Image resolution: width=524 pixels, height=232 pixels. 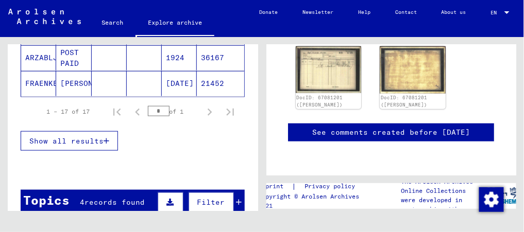 I want to click on p: were developed in partnership with, so click(x=443, y=205).